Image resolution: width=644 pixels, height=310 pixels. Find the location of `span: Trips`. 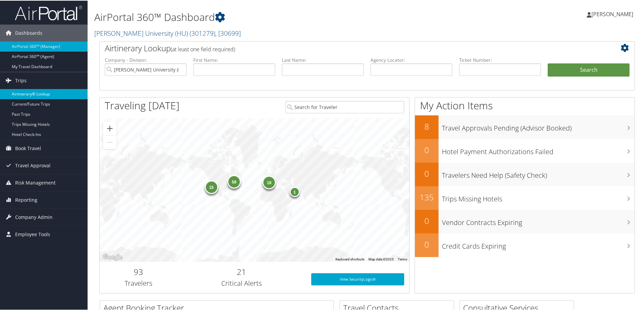

span: Trips is located at coordinates (21, 80).